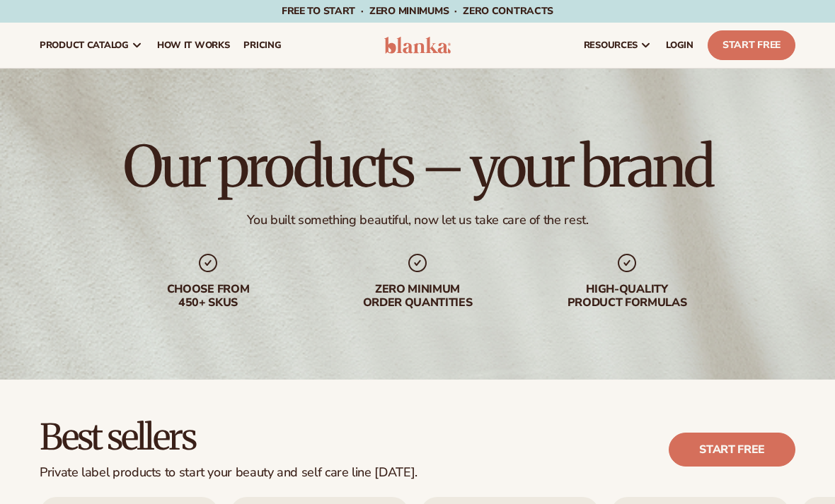  What do you see at coordinates (262, 45) in the screenshot?
I see `a: pricing` at bounding box center [262, 45].